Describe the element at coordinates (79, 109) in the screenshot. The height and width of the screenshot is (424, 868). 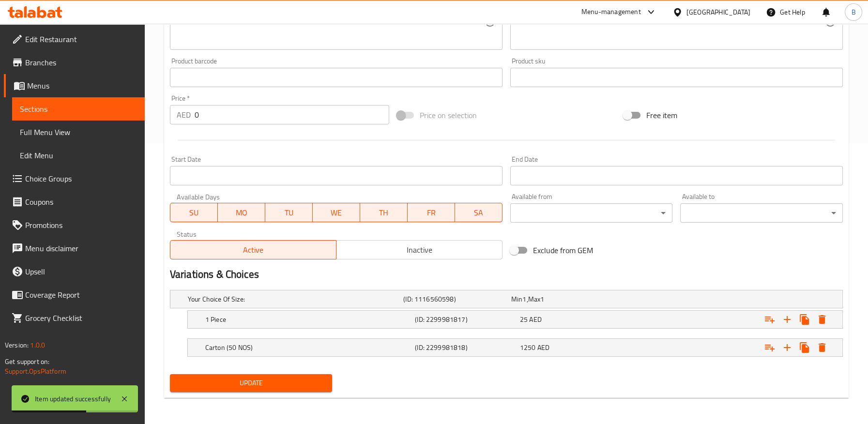
I see `span: Sections` at that location.